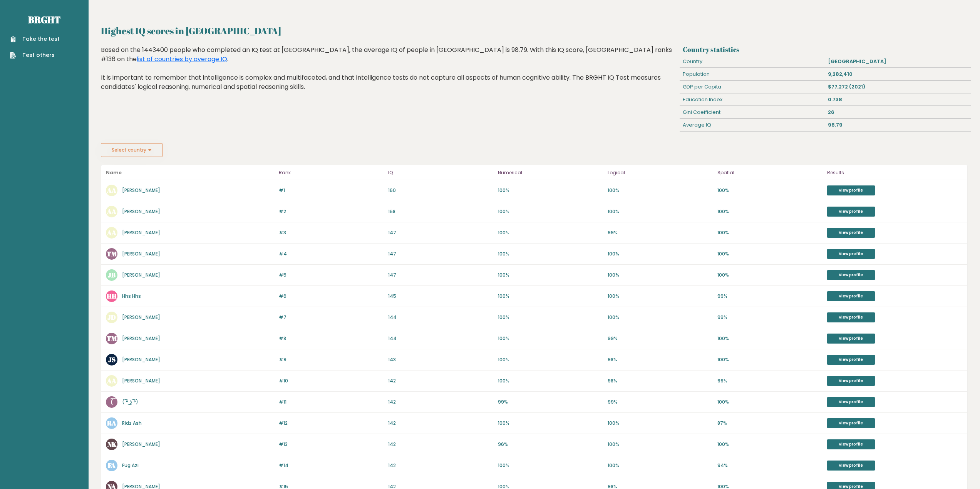 The width and height of the screenshot is (980, 489). I want to click on div: GDP per Capita, so click(753, 87).